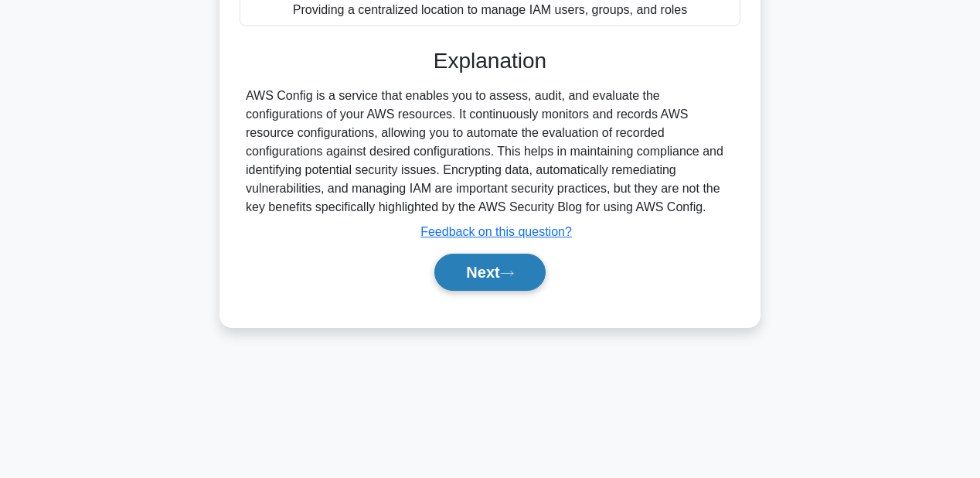 This screenshot has height=478, width=980. I want to click on u: Feedback on this question?, so click(496, 231).